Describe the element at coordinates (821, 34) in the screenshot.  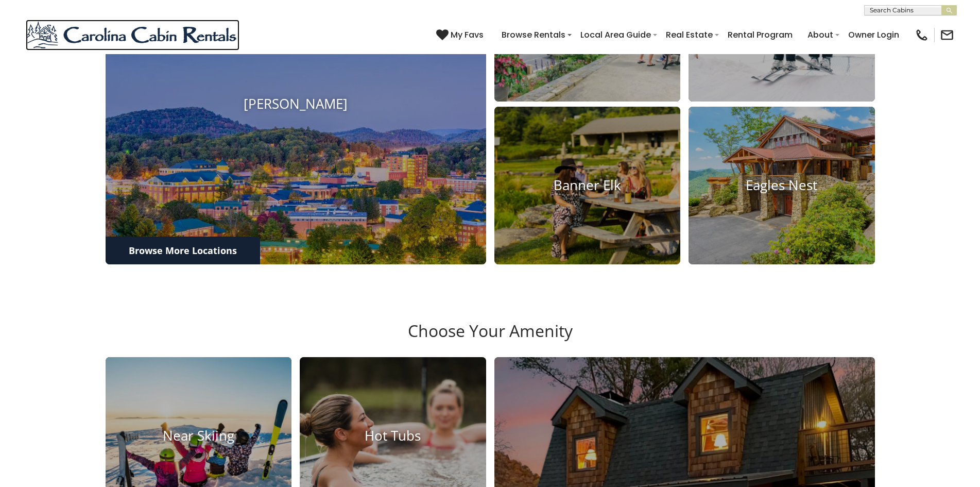
I see `a: About` at that location.